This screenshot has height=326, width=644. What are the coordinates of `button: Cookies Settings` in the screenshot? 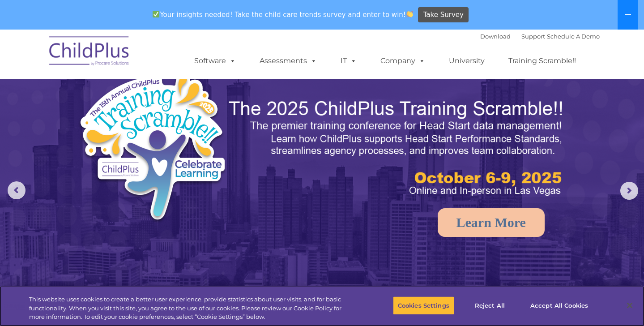 It's located at (424, 305).